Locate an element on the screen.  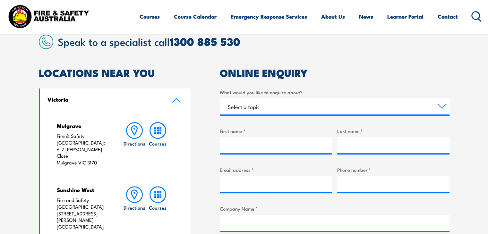
h4: Sunshine West is located at coordinates (83, 190).